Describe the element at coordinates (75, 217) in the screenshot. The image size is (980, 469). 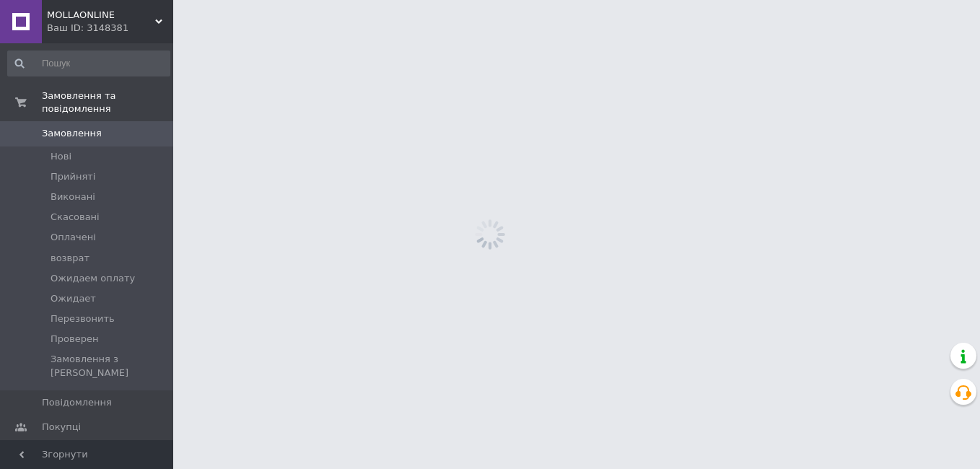
I see `span: Скасовані` at that location.